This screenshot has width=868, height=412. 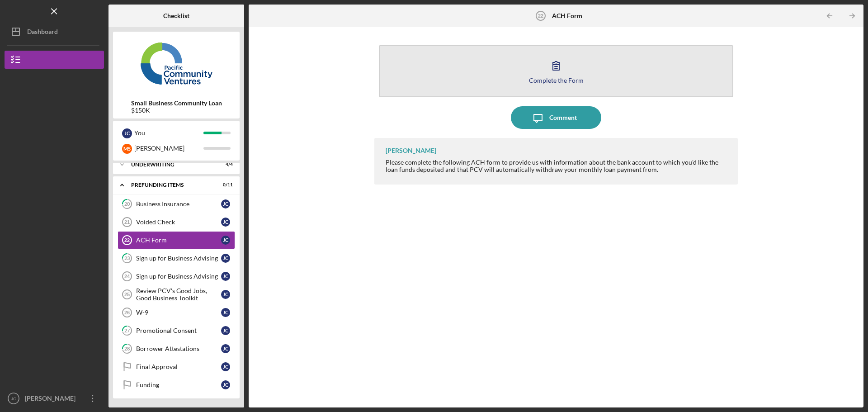 I want to click on tspan: 28, so click(x=127, y=349).